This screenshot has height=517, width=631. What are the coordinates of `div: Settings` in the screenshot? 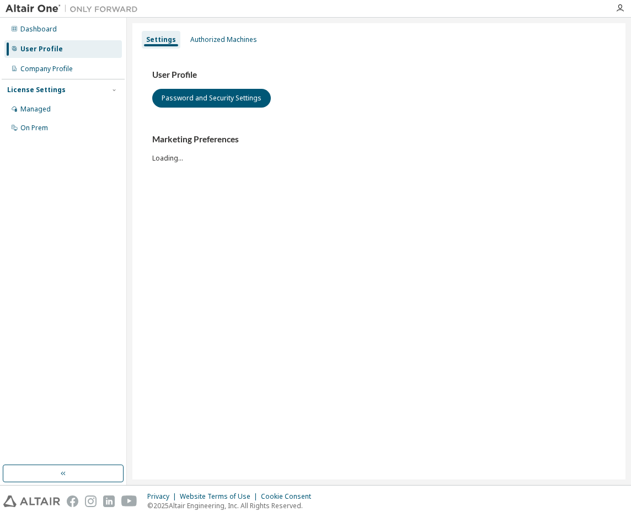 It's located at (161, 40).